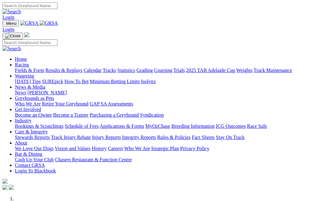 The width and height of the screenshot is (318, 201). What do you see at coordinates (31, 131) in the screenshot?
I see `a: Care & Integrity` at bounding box center [31, 131].